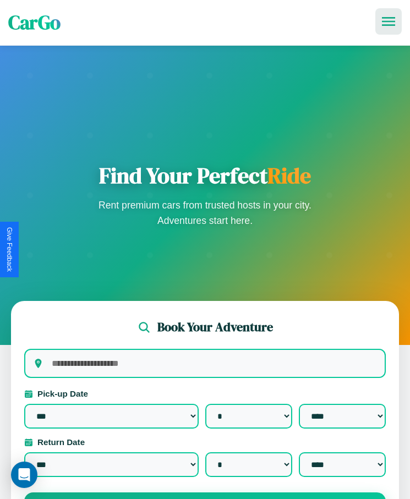  I want to click on label: Return Date, so click(205, 442).